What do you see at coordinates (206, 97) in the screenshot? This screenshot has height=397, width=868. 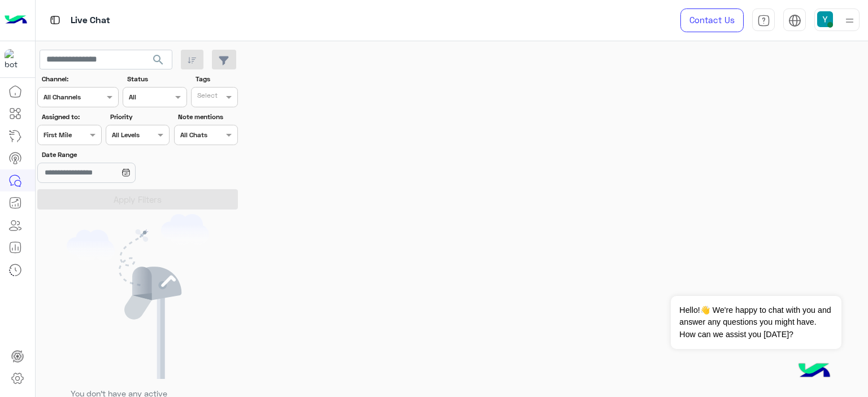 I see `div: Select` at bounding box center [206, 97].